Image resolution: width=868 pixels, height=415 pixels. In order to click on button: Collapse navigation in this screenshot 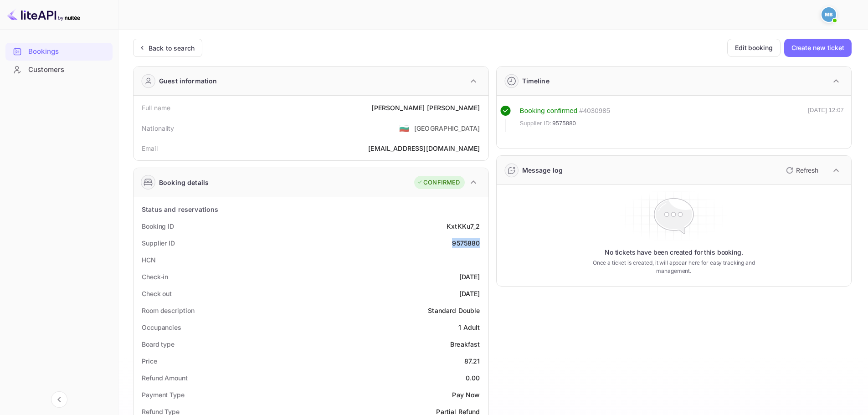, I will do `click(59, 399)`.